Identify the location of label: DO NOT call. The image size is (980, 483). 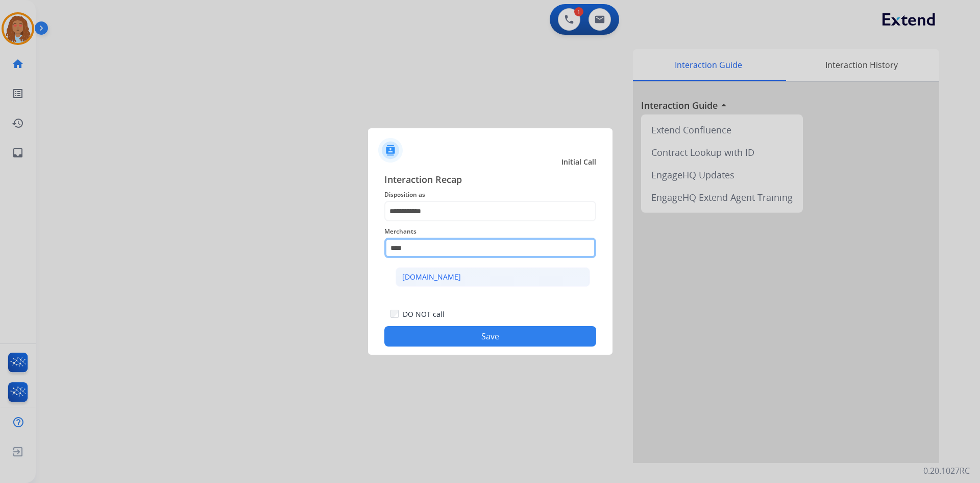
(424, 314).